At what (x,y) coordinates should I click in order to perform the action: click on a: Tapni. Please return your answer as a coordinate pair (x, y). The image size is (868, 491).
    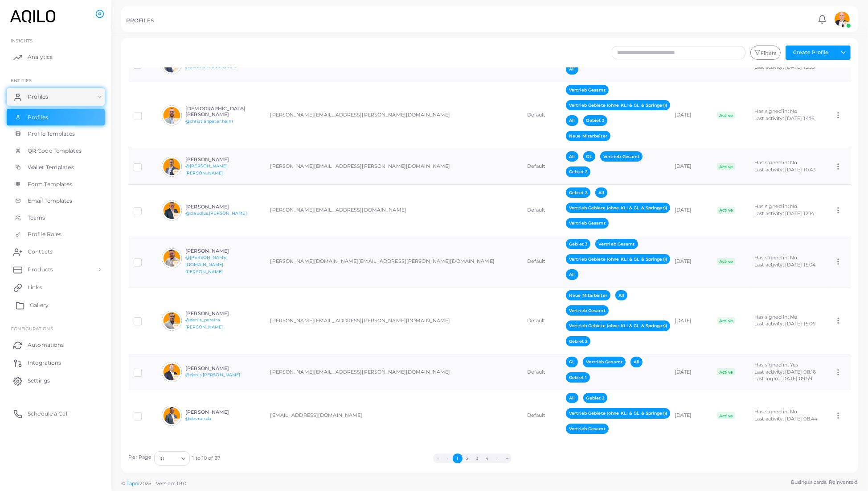
    Looking at the image, I should click on (133, 483).